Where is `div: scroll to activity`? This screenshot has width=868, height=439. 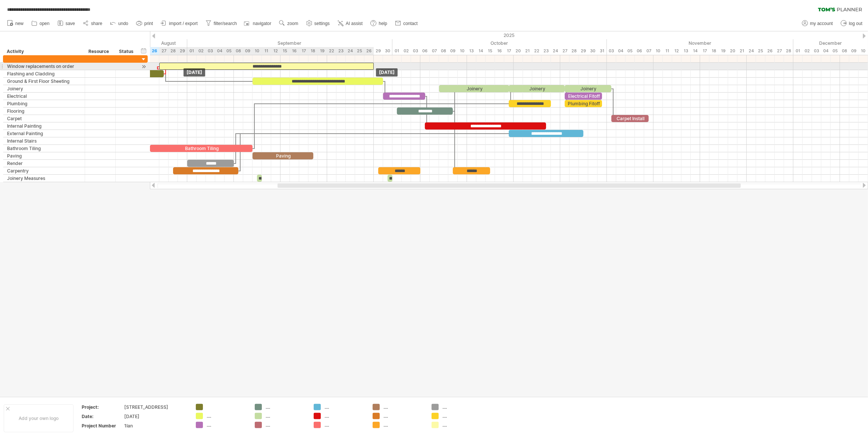
div: scroll to activity is located at coordinates (144, 67).